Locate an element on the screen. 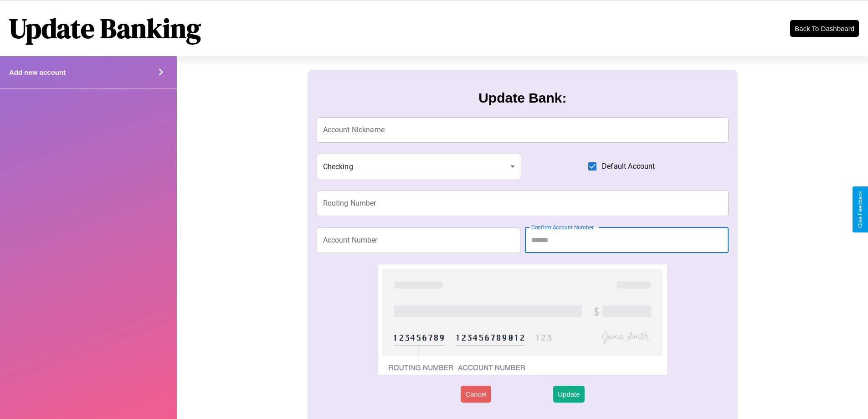 The height and width of the screenshot is (419, 868). button: Back To Dashboard is located at coordinates (825, 28).